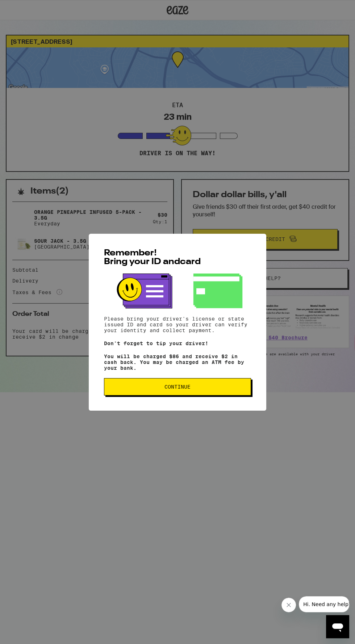 Image resolution: width=355 pixels, height=644 pixels. I want to click on p: Please bring your driver's license or state issued ID and card so your driver can verify your ide..., so click(177, 324).